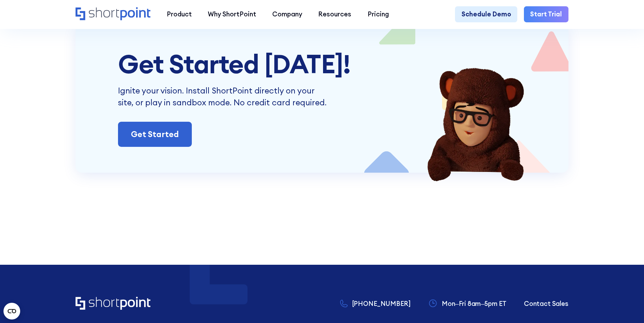 The image size is (644, 323). I want to click on p: Ignite your vision. Install ShortPoint directly on your site, or play in sandbox mode. No credit ..., so click(224, 96).